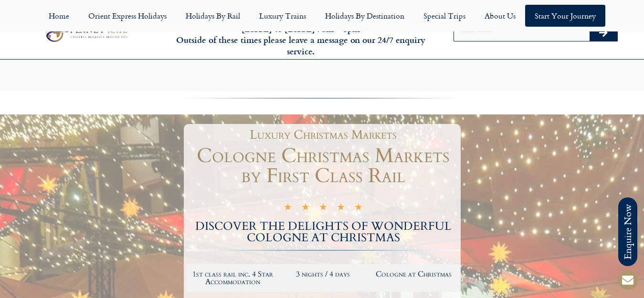  What do you see at coordinates (323, 166) in the screenshot?
I see `h1: Cologne Christmas Markets by First Class Rail` at bounding box center [323, 166].